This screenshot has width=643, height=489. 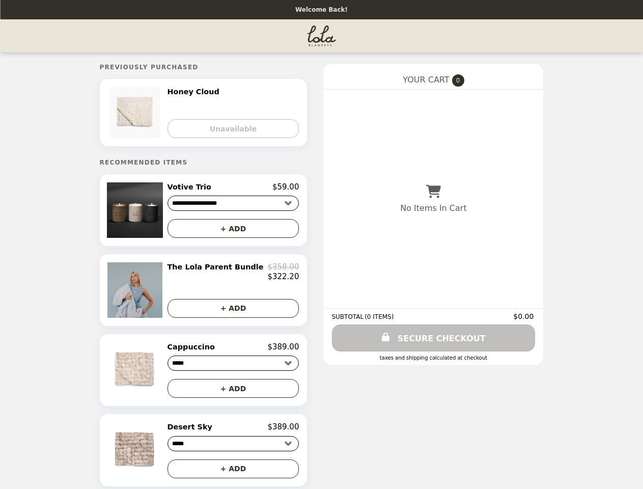 What do you see at coordinates (193, 347) in the screenshot?
I see `h2: Cappuccino` at bounding box center [193, 347].